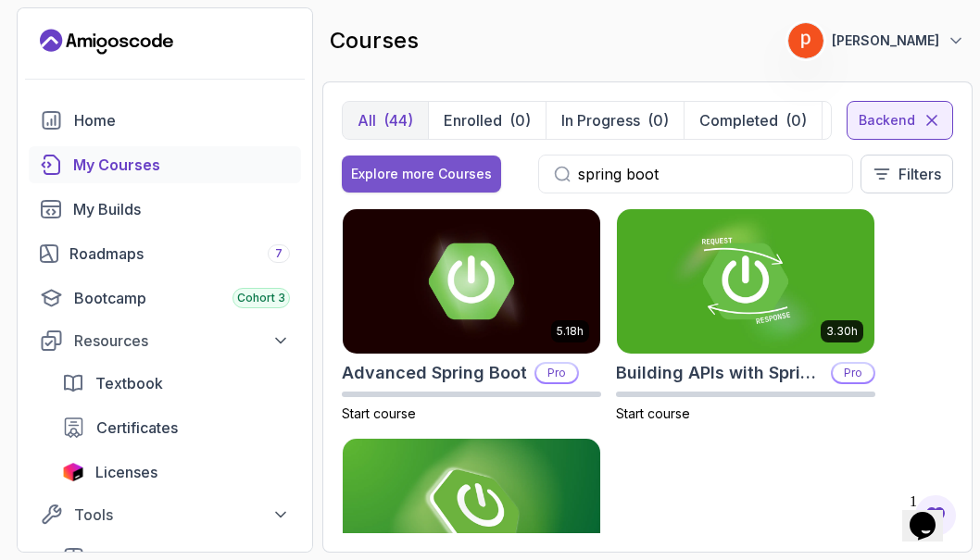 The image size is (980, 560). What do you see at coordinates (600, 121) in the screenshot?
I see `p: In Progress` at bounding box center [600, 121].